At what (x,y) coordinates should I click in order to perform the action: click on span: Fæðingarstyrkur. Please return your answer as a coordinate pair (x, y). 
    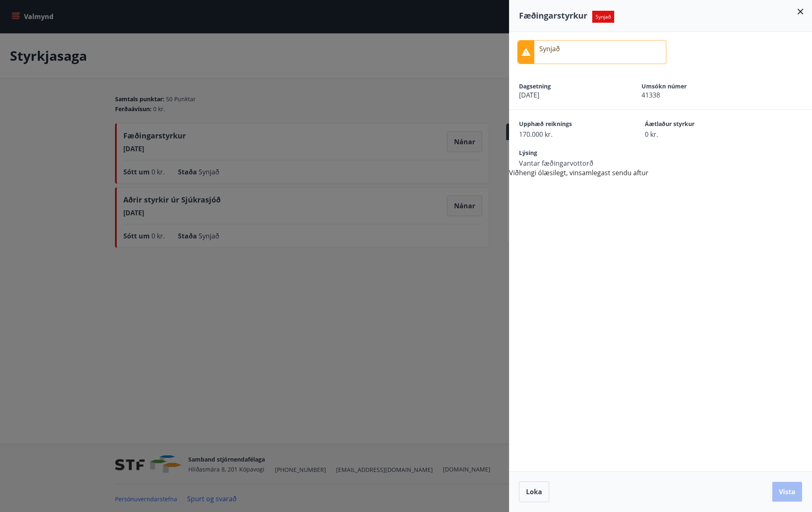
    Looking at the image, I should click on (553, 15).